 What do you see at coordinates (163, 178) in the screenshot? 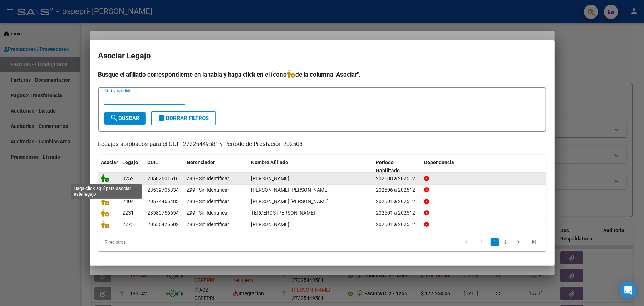
I see `div: 20582601616` at bounding box center [163, 178].